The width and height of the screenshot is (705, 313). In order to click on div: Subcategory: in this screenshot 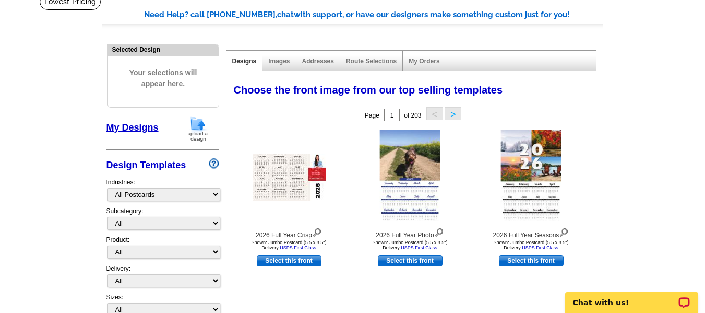, I will do `click(163, 220)`.